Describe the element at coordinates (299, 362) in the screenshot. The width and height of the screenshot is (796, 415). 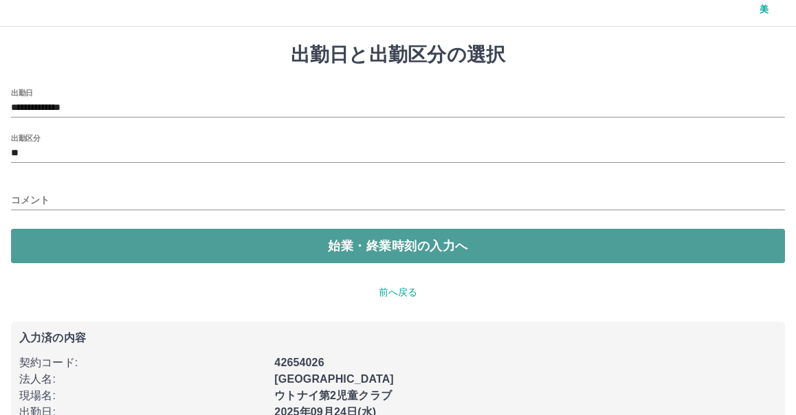
I see `b: 42654026` at that location.